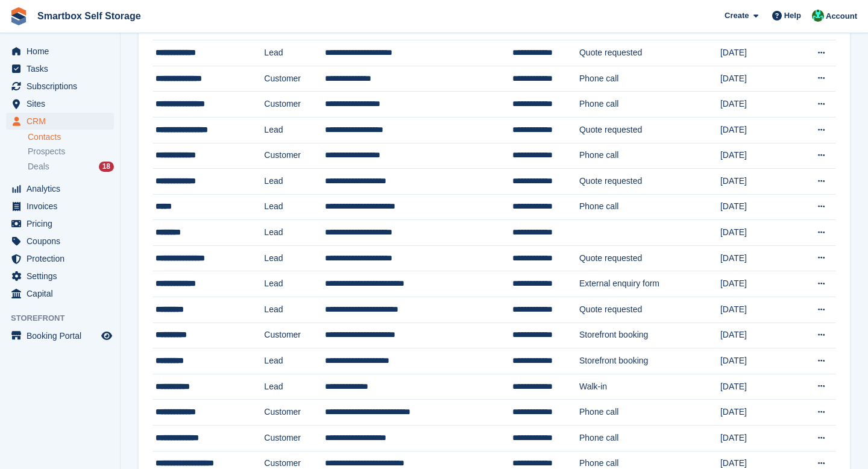 Image resolution: width=868 pixels, height=469 pixels. What do you see at coordinates (793, 16) in the screenshot?
I see `span: Help` at bounding box center [793, 16].